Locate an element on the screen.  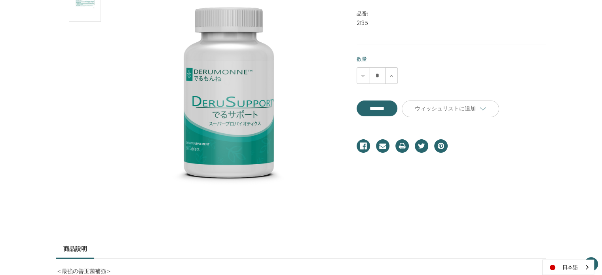
span: ウィッシュリストに追加 is located at coordinates (445, 108).